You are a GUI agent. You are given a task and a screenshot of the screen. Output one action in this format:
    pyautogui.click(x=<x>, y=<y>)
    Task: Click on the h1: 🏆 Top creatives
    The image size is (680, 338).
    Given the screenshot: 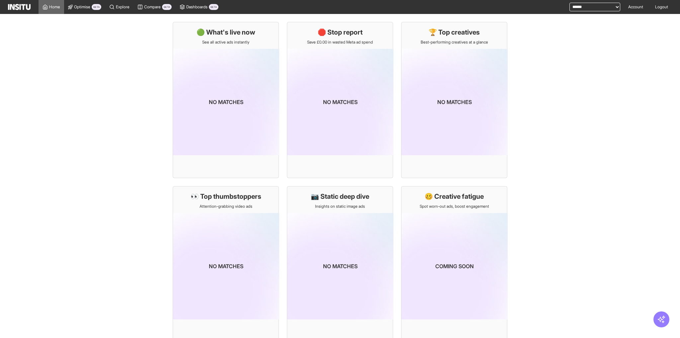 What is the action you would take?
    pyautogui.click(x=454, y=32)
    